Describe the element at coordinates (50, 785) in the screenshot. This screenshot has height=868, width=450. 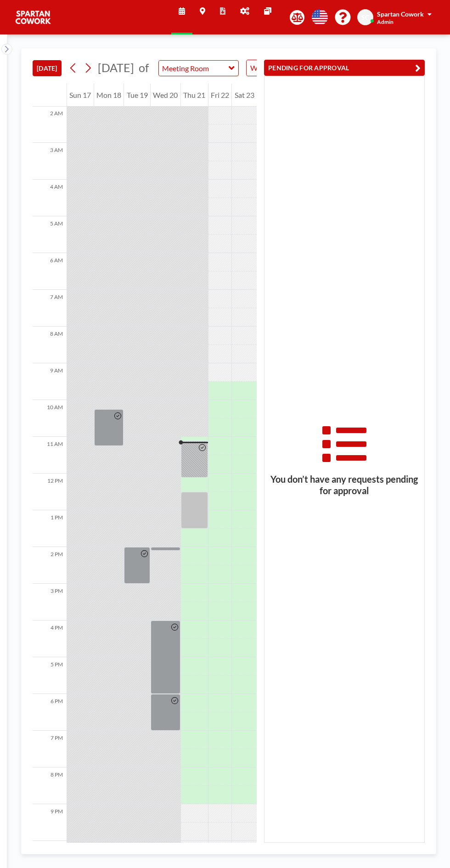
I see `div: 8 PM` at that location.